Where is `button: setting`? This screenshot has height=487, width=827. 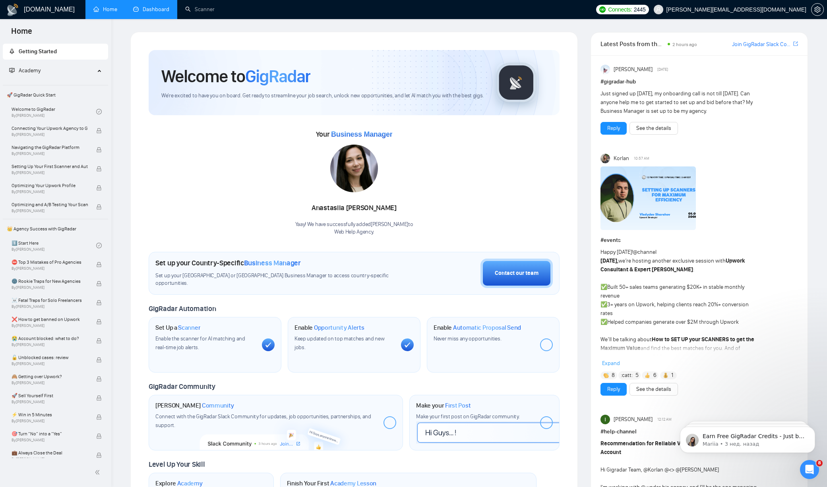
button: setting is located at coordinates (818, 10).